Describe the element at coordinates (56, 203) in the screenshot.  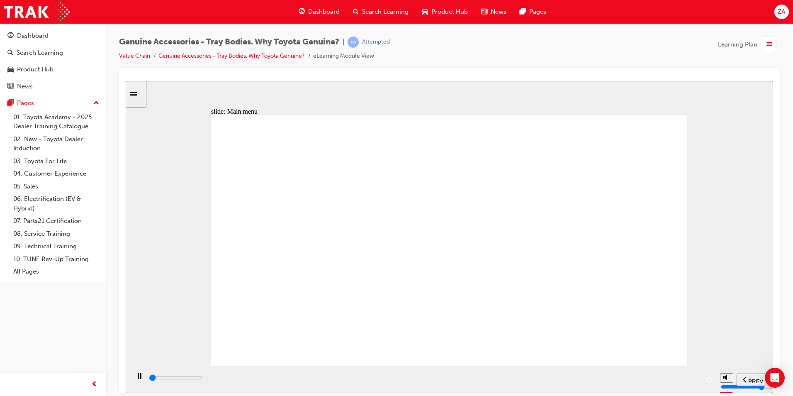
I see `a: 06. Electrification (EV & Hybrid)` at that location.